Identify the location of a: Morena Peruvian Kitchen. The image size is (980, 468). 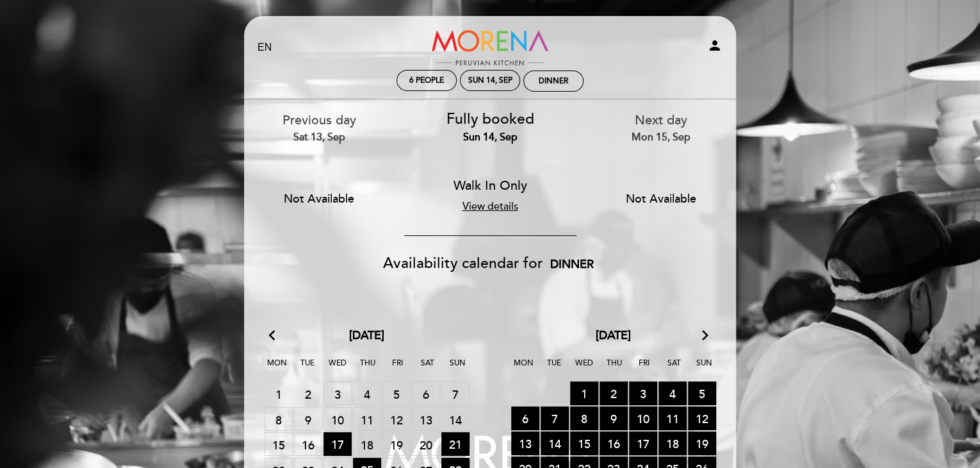
(490, 47).